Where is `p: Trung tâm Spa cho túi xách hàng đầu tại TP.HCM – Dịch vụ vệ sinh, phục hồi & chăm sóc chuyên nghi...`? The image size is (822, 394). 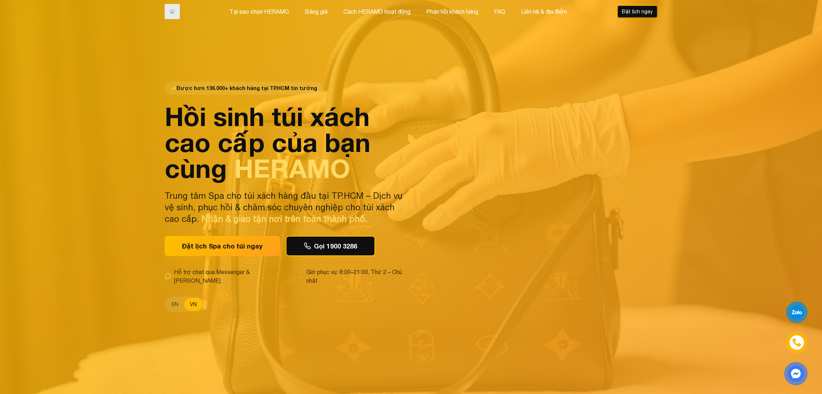
p: Trung tâm Spa cho túi xách hàng đầu tại TP.HCM – Dịch vụ vệ sinh, phục hồi & chăm sóc chuyên nghi... is located at coordinates (286, 207).